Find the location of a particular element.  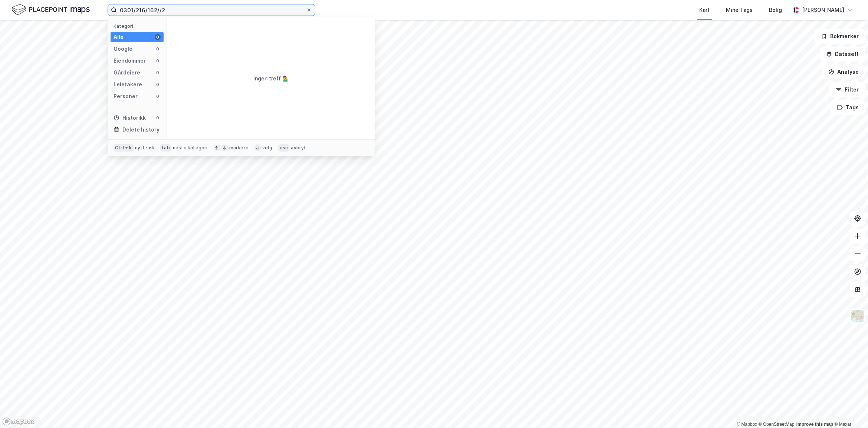

a: OpenStreetMap is located at coordinates (777, 424).